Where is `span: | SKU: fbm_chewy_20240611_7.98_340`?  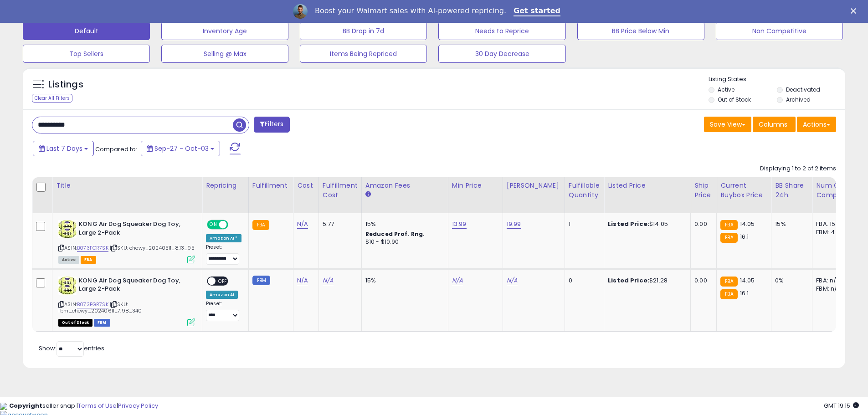
span: | SKU: fbm_chewy_20240611_7.98_340 is located at coordinates (100, 308).